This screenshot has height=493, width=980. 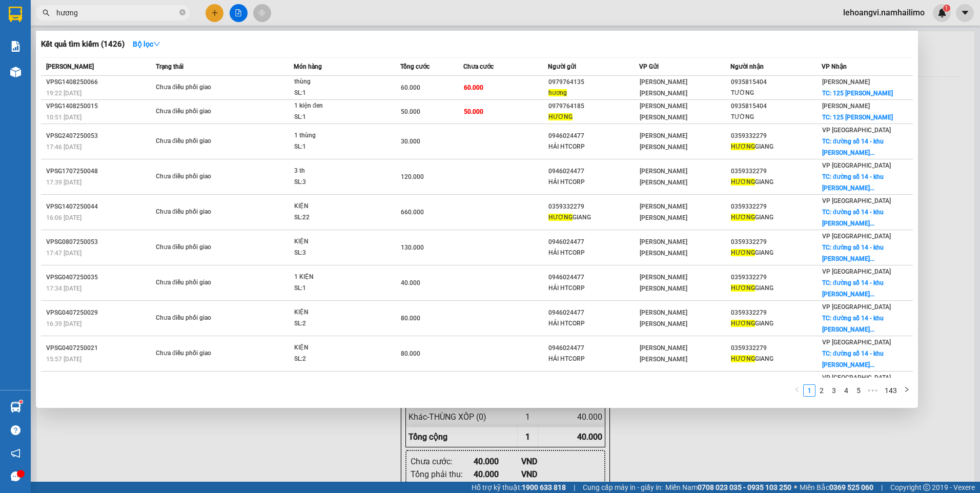 I want to click on span: Trạng thái, so click(x=169, y=67).